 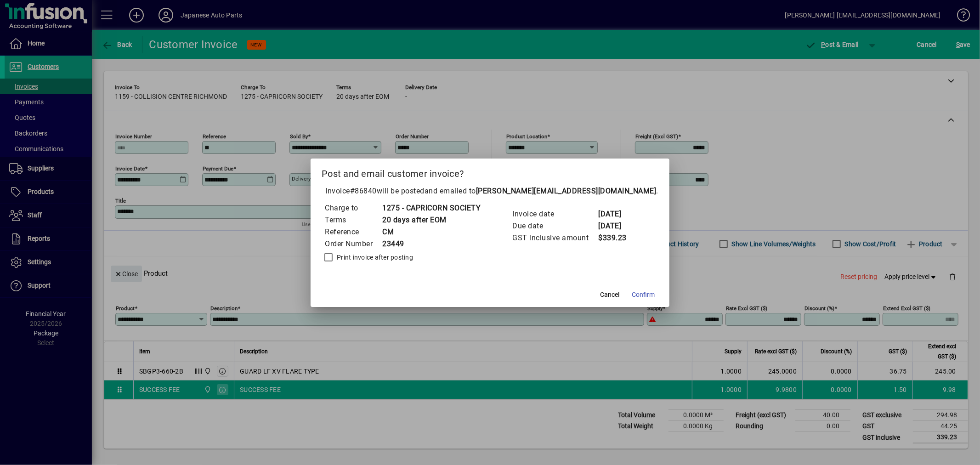 I want to click on td: $339.23, so click(x=616, y=238).